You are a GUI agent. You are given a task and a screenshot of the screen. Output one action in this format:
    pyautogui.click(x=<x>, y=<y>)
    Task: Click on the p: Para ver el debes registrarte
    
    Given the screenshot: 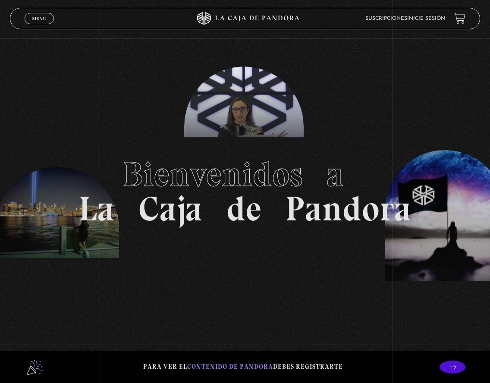 What is the action you would take?
    pyautogui.click(x=243, y=366)
    